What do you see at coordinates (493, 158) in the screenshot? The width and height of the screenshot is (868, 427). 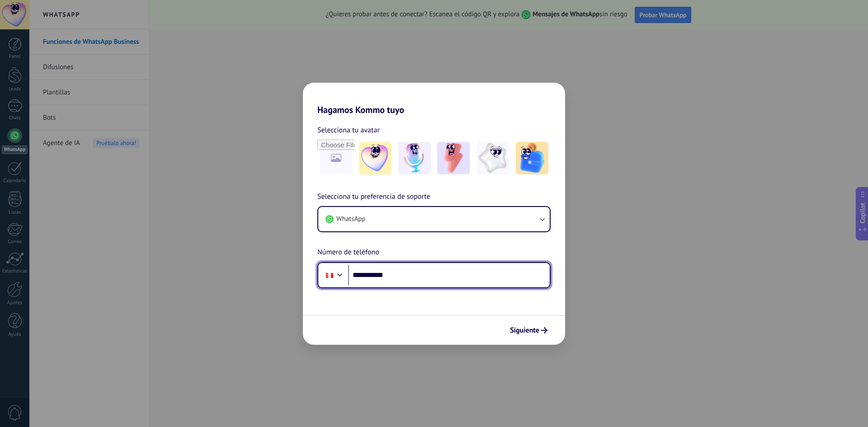 I see `img: -4.jpeg` at bounding box center [493, 158].